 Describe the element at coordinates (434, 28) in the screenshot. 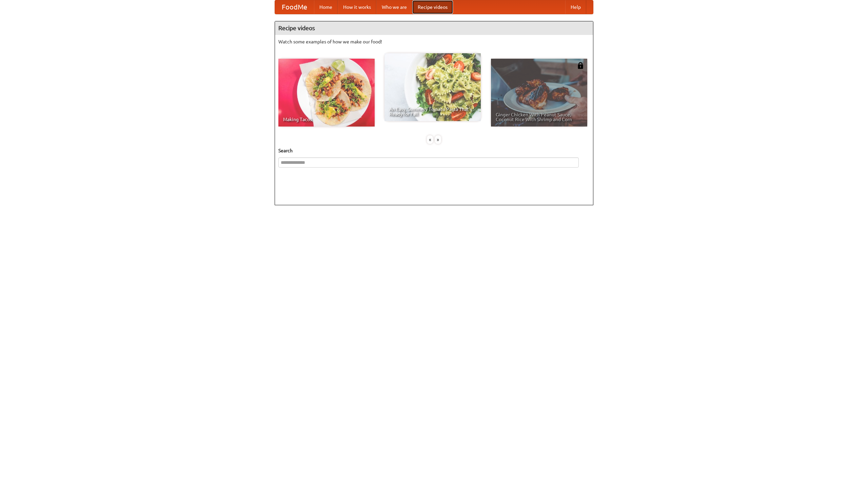

I see `h4: Recipe videos` at that location.